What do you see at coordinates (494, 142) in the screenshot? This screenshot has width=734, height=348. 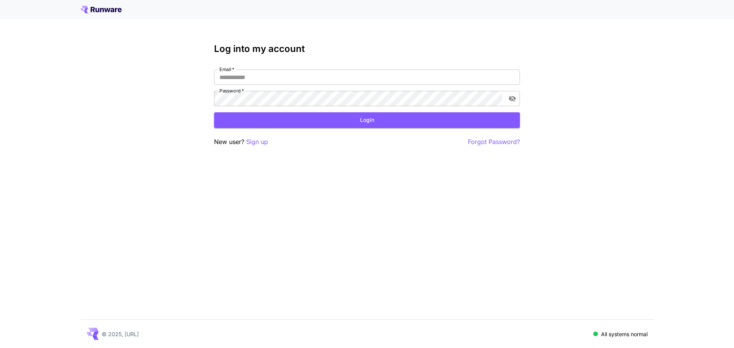 I see `button: Forgot Password?` at bounding box center [494, 142].